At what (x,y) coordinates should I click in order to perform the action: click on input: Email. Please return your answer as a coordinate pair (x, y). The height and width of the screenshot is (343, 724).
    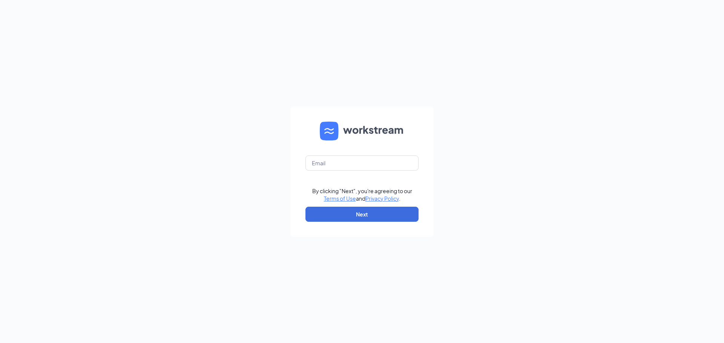
    Looking at the image, I should click on (362, 163).